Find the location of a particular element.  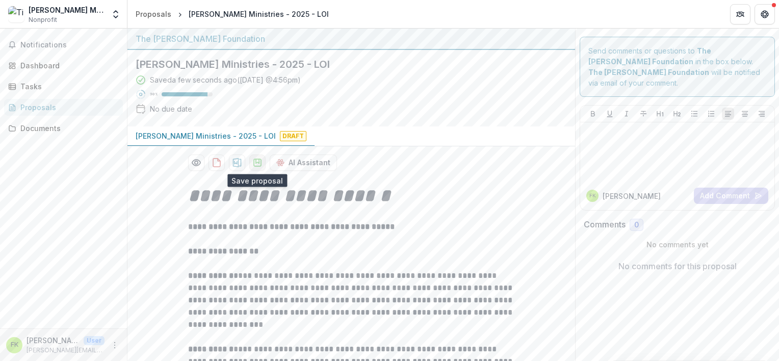

span: Notifications is located at coordinates (69, 45).